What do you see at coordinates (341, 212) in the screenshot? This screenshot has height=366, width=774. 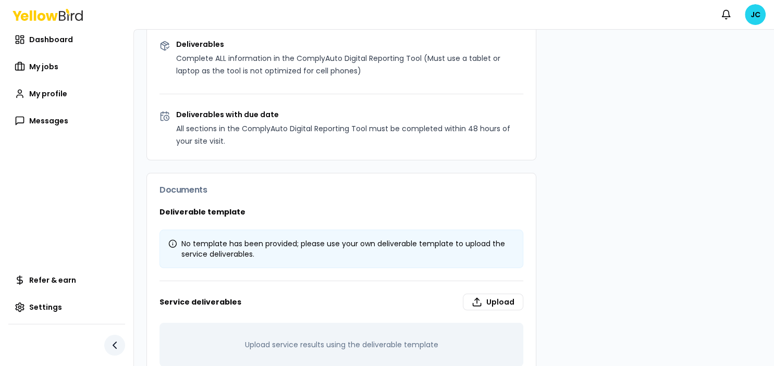 I see `h3: Deliverable template` at bounding box center [341, 212].